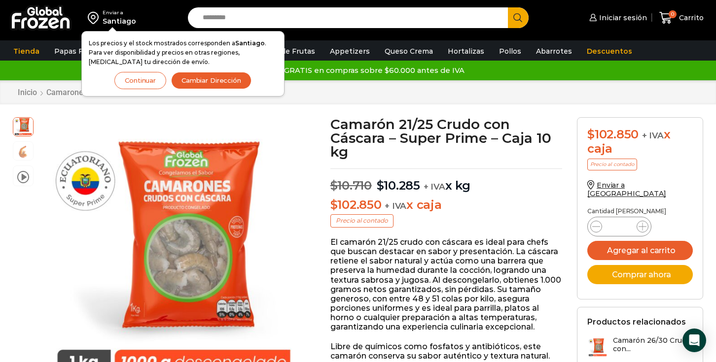 The width and height of the screenshot is (716, 362). Describe the element at coordinates (287, 51) in the screenshot. I see `a: Pulpa de Frutas` at that location.